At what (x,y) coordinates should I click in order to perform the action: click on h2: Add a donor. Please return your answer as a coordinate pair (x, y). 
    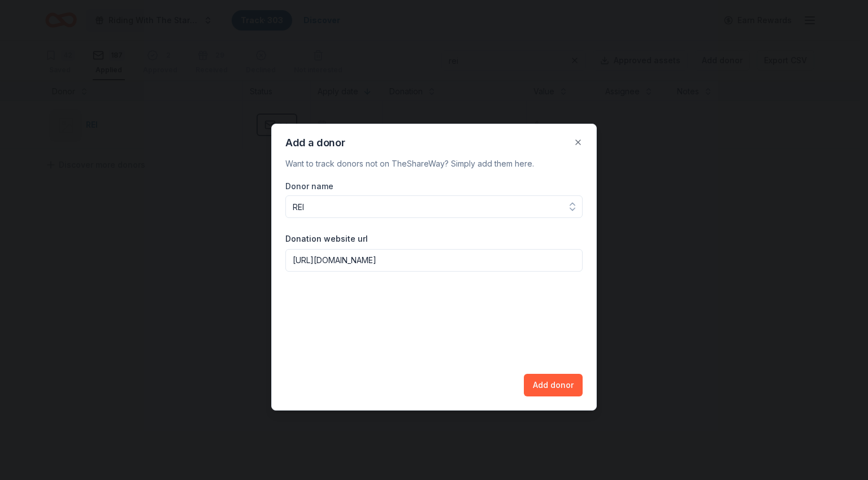
    Looking at the image, I should click on (425, 143).